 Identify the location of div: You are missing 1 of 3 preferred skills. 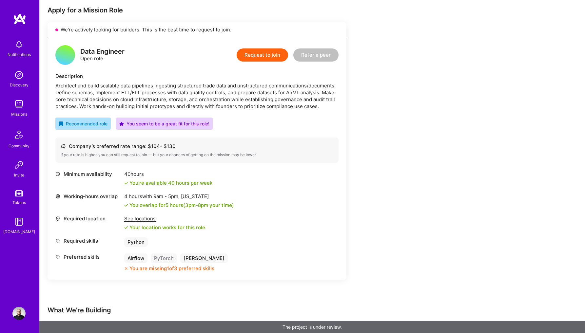
(172, 268).